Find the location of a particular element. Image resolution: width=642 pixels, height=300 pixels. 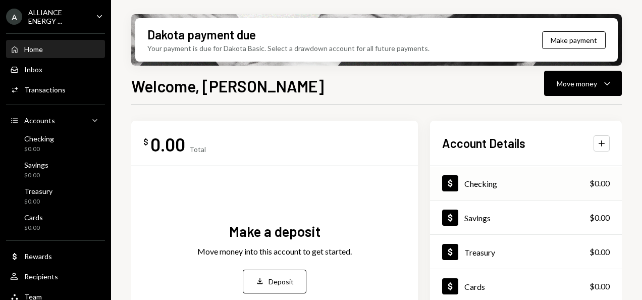

div: ALLIANCE ENERGY ... is located at coordinates (58, 17).